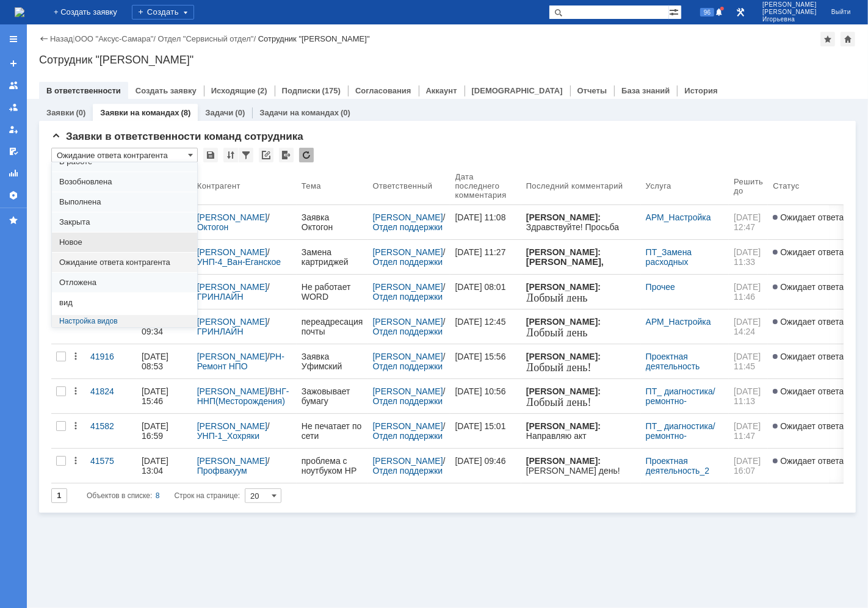  I want to click on a: ПТ_ диагностика/ ремонтно-восстановительные работы, so click(686, 406).